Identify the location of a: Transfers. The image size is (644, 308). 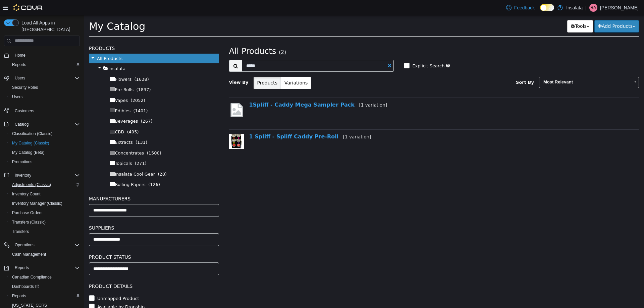
(21, 231).